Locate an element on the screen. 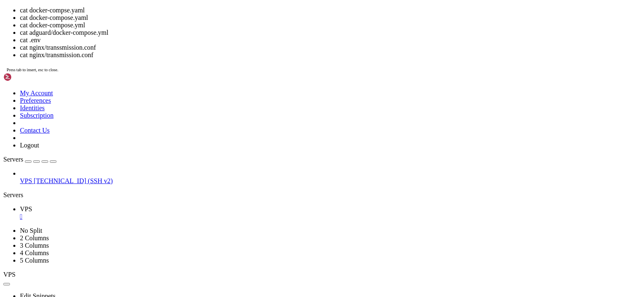 This screenshot has height=297, width=644. a: Logout is located at coordinates (29, 145).